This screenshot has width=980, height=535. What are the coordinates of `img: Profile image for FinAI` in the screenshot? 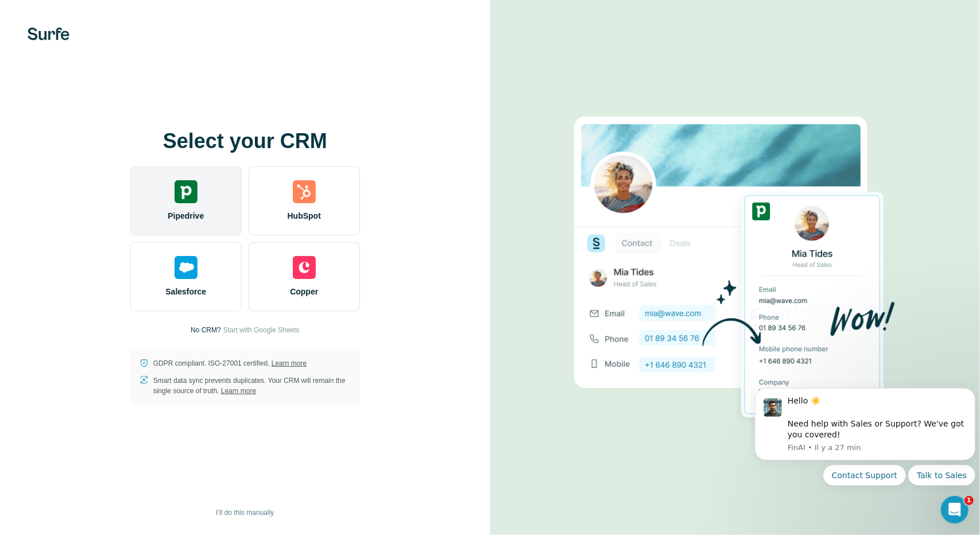 It's located at (22, 28).